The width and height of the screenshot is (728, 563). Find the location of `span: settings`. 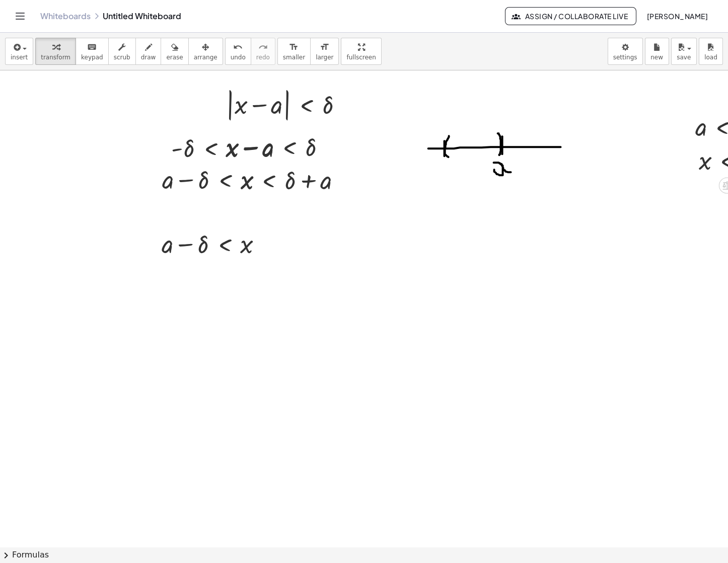

span: settings is located at coordinates (625, 57).